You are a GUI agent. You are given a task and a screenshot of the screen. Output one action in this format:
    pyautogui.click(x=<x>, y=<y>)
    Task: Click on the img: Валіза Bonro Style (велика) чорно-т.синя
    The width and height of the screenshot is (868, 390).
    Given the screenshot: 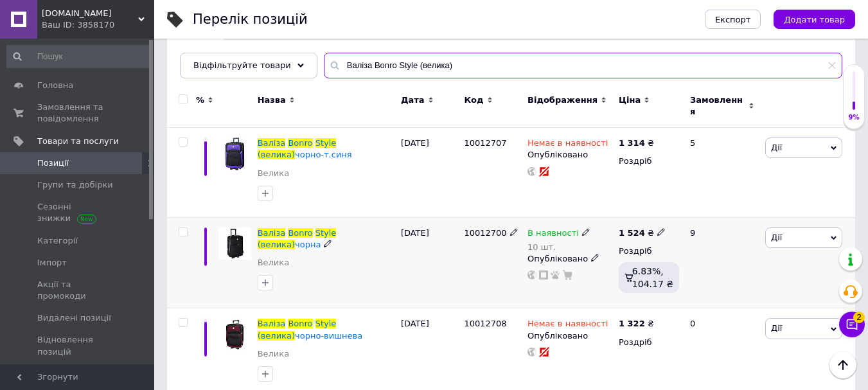 What is the action you would take?
    pyautogui.click(x=234, y=153)
    